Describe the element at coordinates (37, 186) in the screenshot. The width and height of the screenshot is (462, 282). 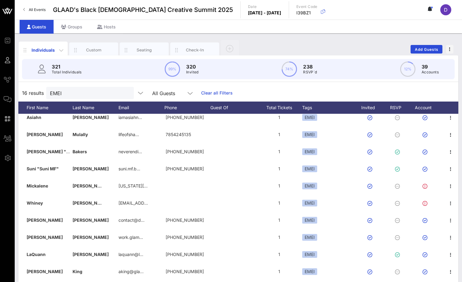
I see `span: Mickalene` at that location.